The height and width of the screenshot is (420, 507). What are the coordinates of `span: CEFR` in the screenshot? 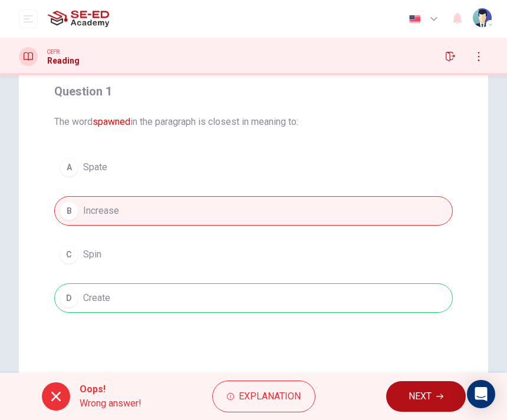 It's located at (53, 52).